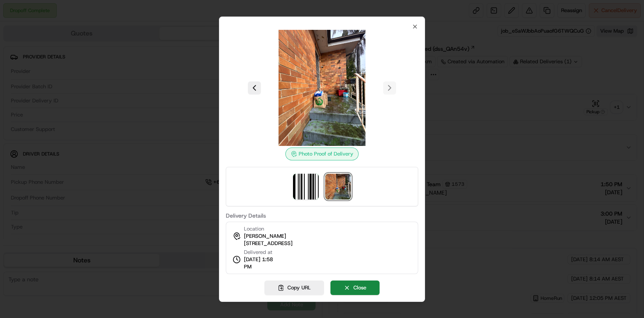 This screenshot has width=644, height=318. I want to click on button: barcode_scan_on_pickup image, so click(306, 187).